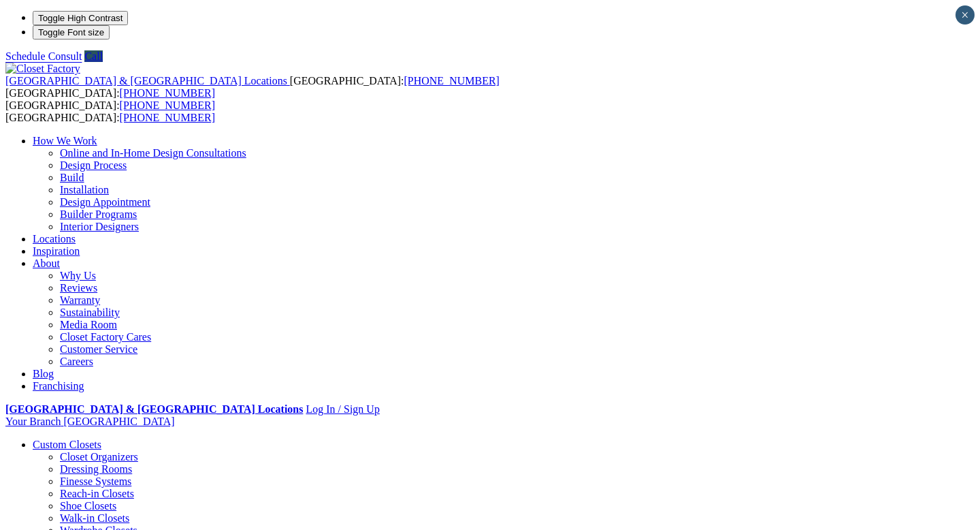  I want to click on a: Finesse Systems, so click(95, 481).